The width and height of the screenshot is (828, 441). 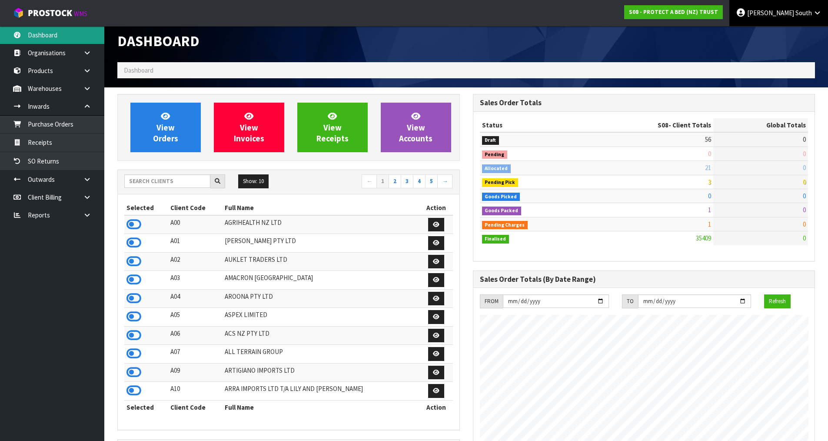 What do you see at coordinates (374, 182) in the screenshot?
I see `nav: Page navigation` at bounding box center [374, 182].